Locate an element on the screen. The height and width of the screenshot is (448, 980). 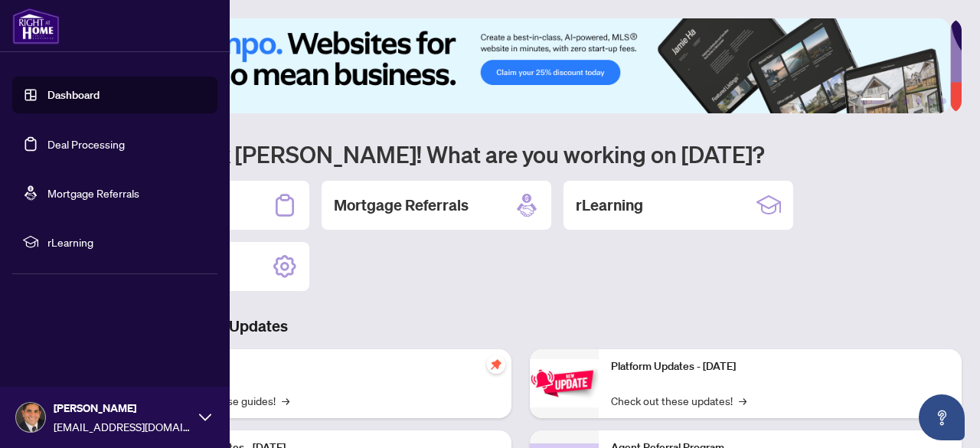
p: Self-Help is located at coordinates (330, 367).